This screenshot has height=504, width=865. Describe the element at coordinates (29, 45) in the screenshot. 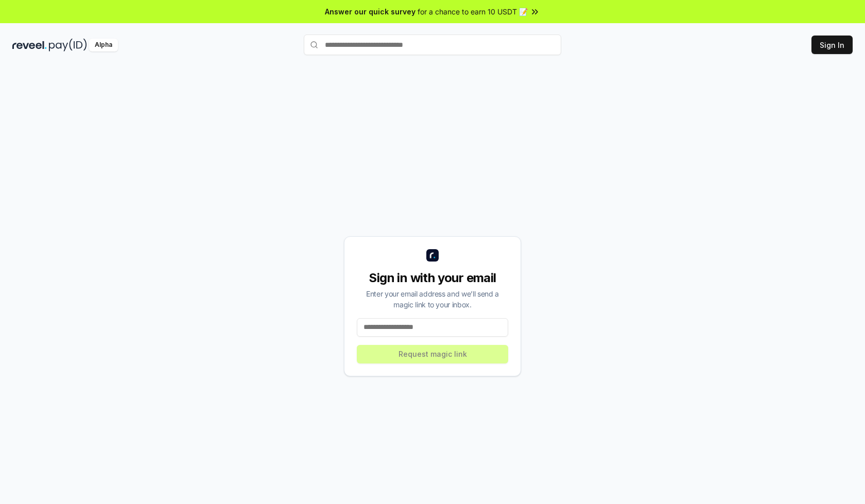

I see `img: reveel_dark` at that location.